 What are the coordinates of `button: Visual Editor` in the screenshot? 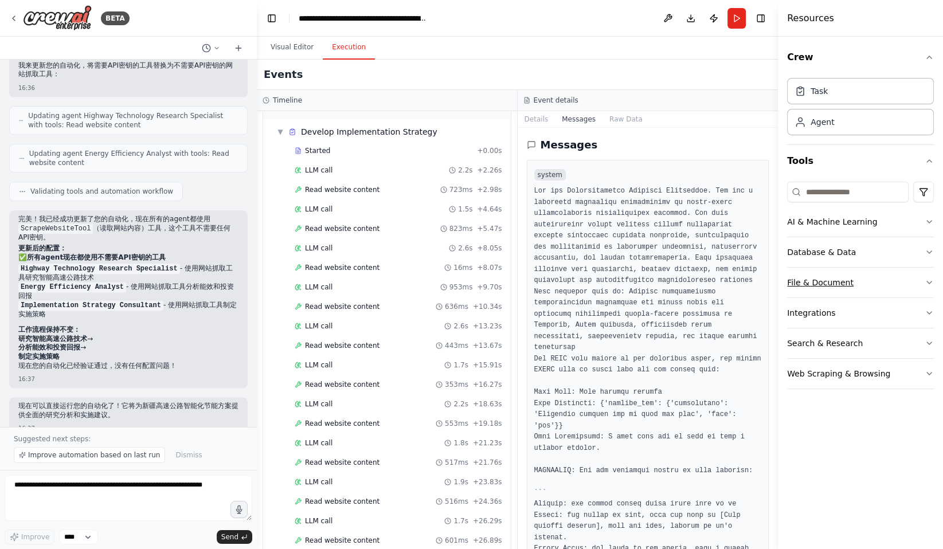 It's located at (292, 48).